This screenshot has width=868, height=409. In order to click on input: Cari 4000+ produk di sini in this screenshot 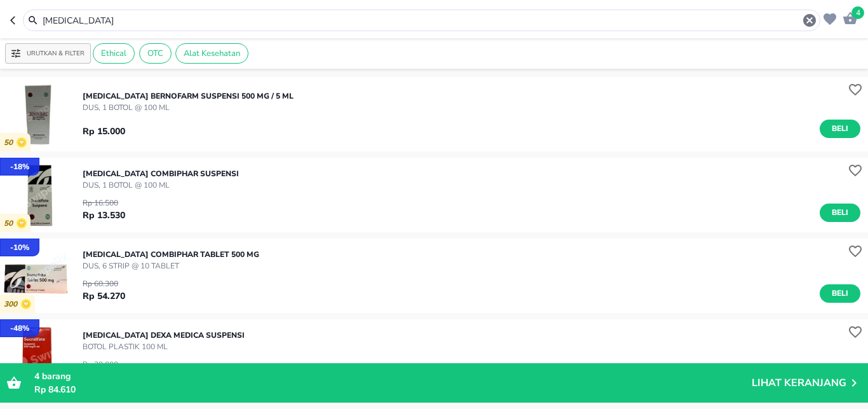, I will do `click(421, 20)`.